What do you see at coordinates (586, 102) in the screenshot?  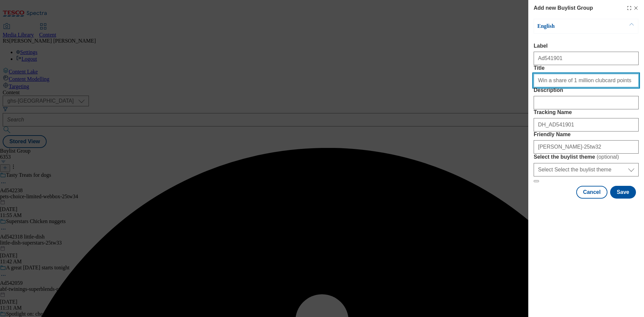 I see `input: Enter Description` at bounding box center [586, 102].